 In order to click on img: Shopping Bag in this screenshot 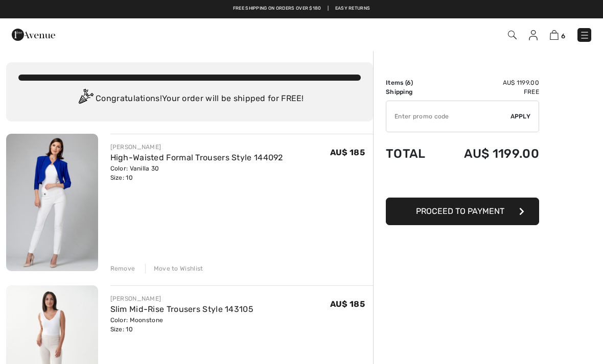, I will do `click(554, 35)`.